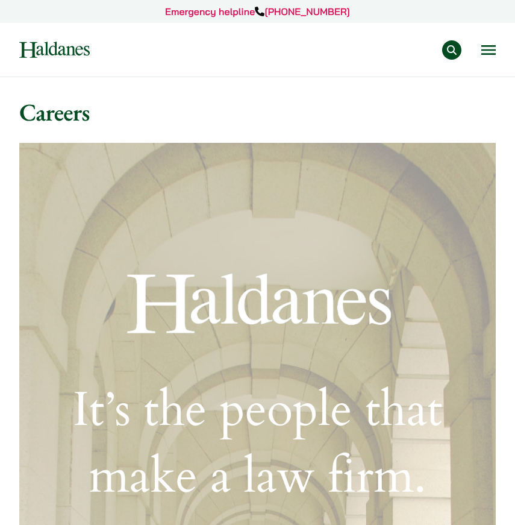  Describe the element at coordinates (257, 112) in the screenshot. I see `h1: Careers` at that location.